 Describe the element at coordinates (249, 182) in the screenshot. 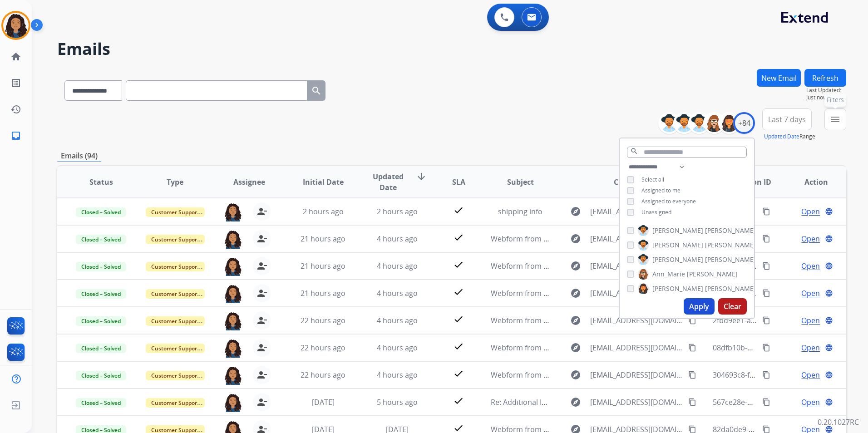

I see `span: Assignee` at that location.